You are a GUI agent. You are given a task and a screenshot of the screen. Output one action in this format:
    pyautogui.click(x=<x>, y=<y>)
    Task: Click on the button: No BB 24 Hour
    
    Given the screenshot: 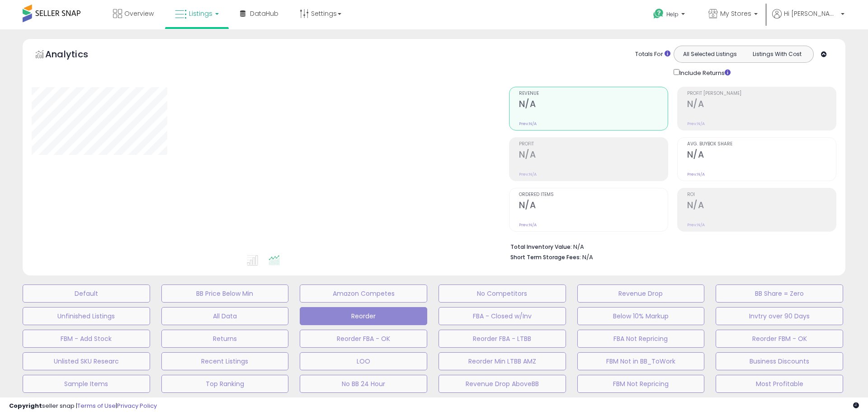 What is the action you would take?
    pyautogui.click(x=364, y=384)
    